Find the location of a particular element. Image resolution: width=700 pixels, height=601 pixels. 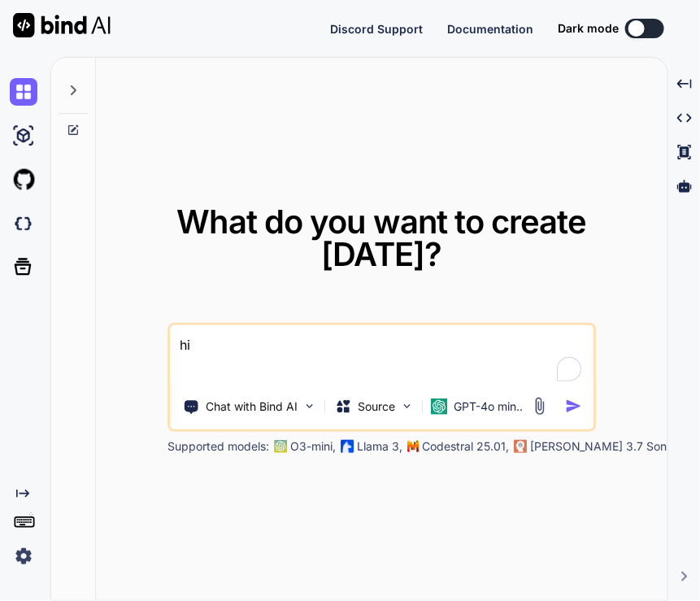

span: Dark mode is located at coordinates (588, 28).